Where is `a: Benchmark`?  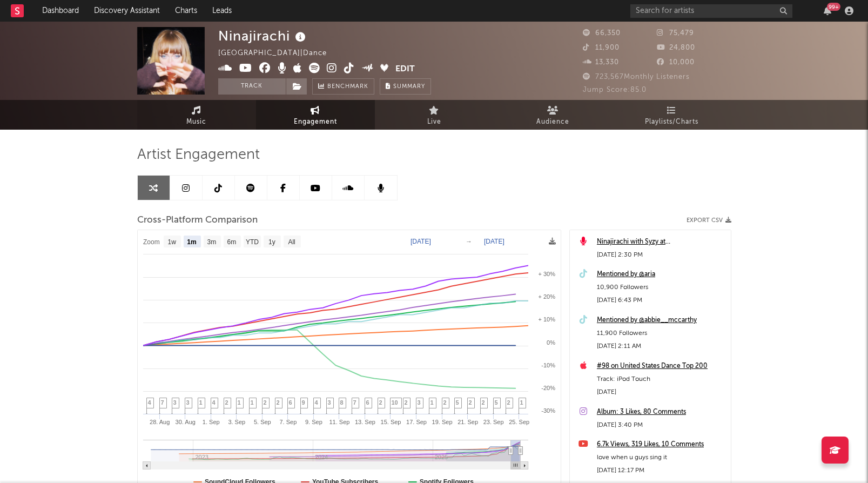 a: Benchmark is located at coordinates (343, 86).